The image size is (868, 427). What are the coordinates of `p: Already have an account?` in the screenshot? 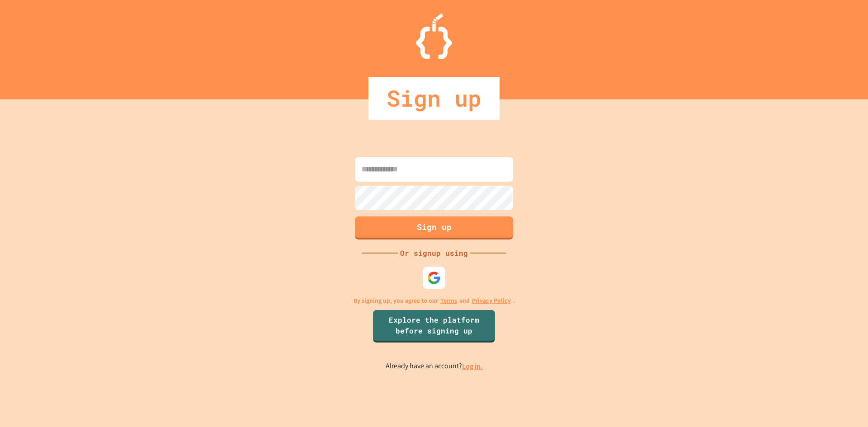 It's located at (434, 365).